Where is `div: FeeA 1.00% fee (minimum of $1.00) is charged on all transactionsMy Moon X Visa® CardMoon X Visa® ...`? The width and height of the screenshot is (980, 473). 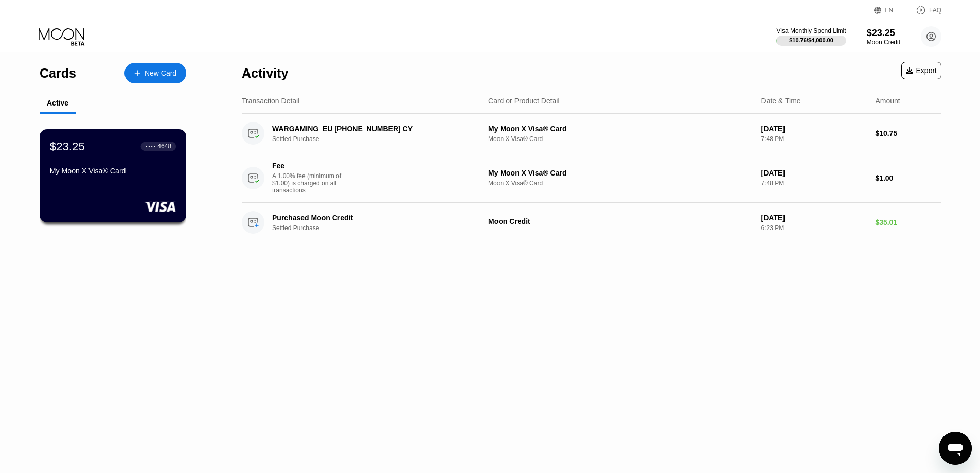 div: FeeA 1.00% fee (minimum of $1.00) is charged on all transactionsMy Moon X Visa® CardMoon X Visa® ... is located at coordinates (591, 178).